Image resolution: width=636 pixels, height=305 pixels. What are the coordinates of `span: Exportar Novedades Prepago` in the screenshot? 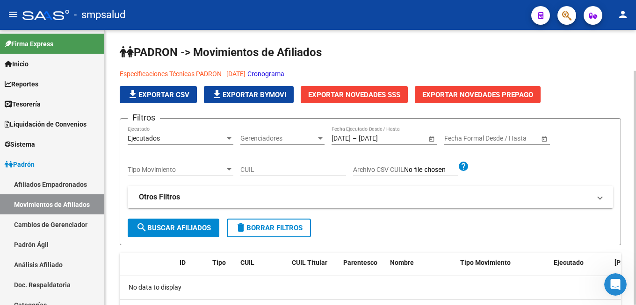 It's located at (478, 95).